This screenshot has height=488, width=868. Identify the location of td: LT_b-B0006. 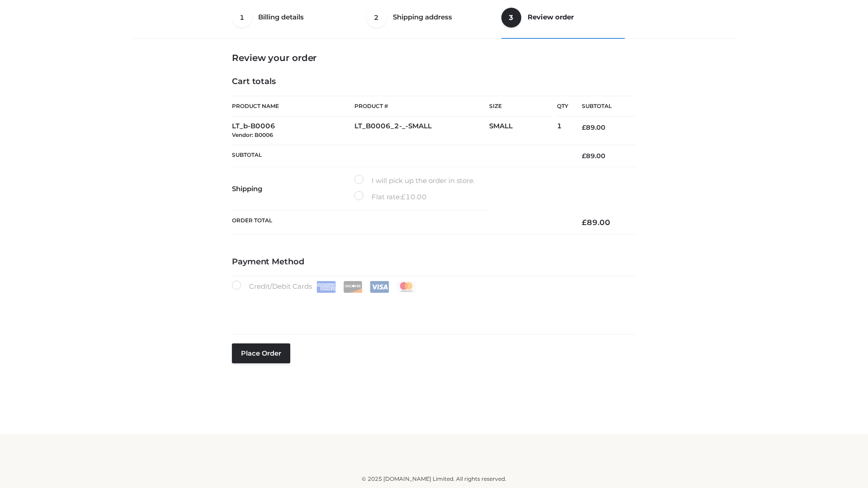
(293, 131).